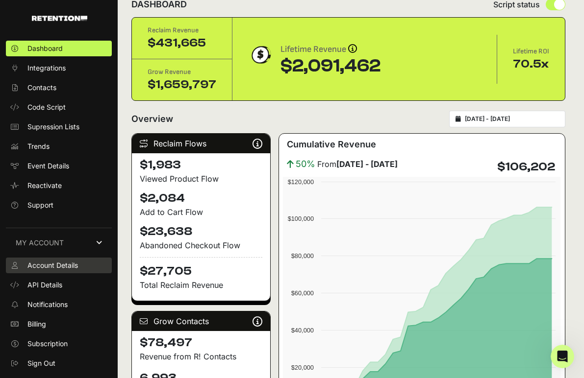  What do you see at coordinates (47, 107) in the screenshot?
I see `span: Code Script` at bounding box center [47, 107].